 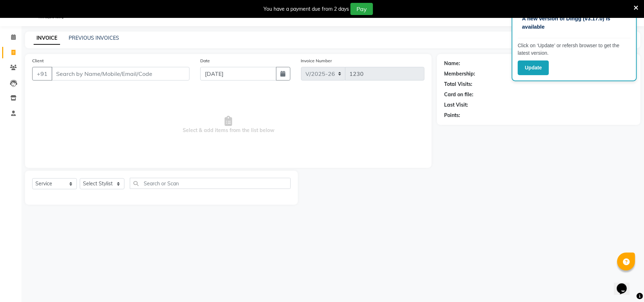 I want to click on label: Client, so click(x=38, y=61).